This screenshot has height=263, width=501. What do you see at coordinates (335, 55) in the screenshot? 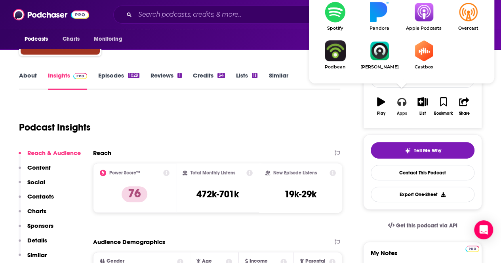
I see `a: PodbeanPodbean` at bounding box center [335, 55].